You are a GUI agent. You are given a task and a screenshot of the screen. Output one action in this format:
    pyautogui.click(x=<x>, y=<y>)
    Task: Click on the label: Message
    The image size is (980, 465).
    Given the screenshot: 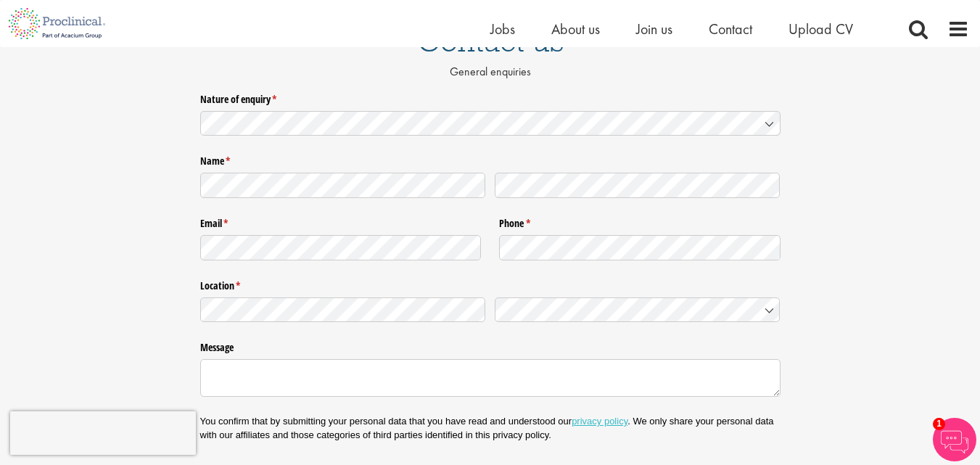 What is the action you would take?
    pyautogui.click(x=490, y=345)
    